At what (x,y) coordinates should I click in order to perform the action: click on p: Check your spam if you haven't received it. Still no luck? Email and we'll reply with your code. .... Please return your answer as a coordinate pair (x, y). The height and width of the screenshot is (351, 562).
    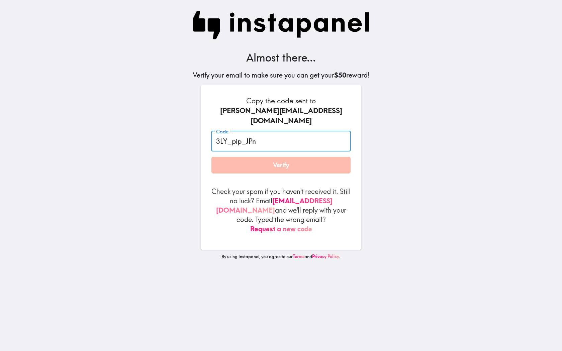
    Looking at the image, I should click on (281, 210).